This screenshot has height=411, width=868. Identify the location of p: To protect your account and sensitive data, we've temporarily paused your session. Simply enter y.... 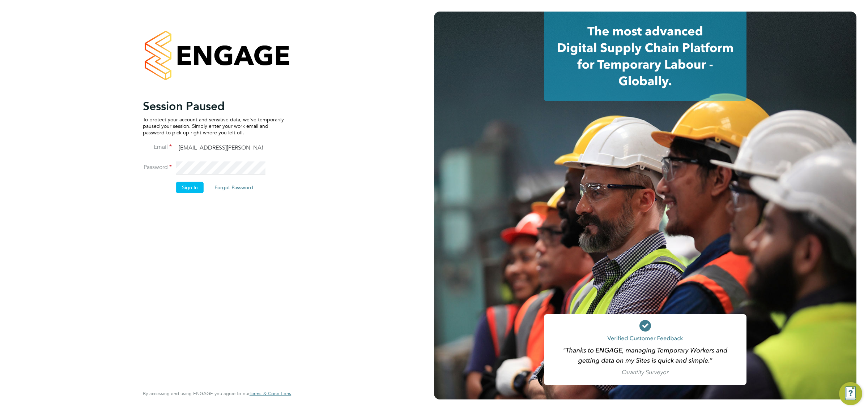
(214, 126).